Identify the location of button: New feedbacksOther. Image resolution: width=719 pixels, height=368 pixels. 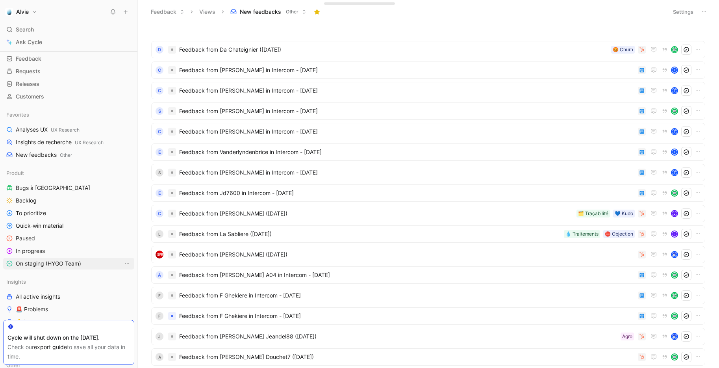
(268, 12).